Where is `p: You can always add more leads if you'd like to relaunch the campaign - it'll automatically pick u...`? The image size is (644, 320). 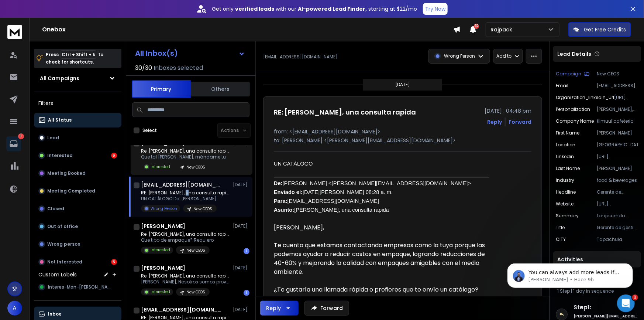 p: You can always add more leads if you'd like to relaunch the campaign - it'll automatically pick u... is located at coordinates (79, 25).